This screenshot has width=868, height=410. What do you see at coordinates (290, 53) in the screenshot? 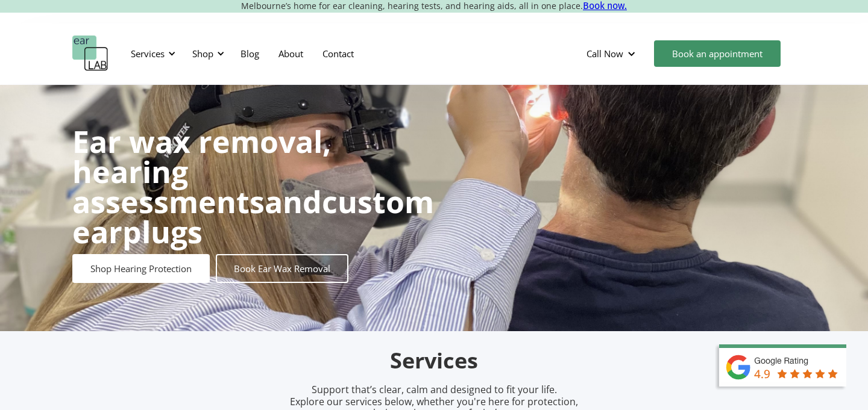
I see `a: About` at bounding box center [290, 53].